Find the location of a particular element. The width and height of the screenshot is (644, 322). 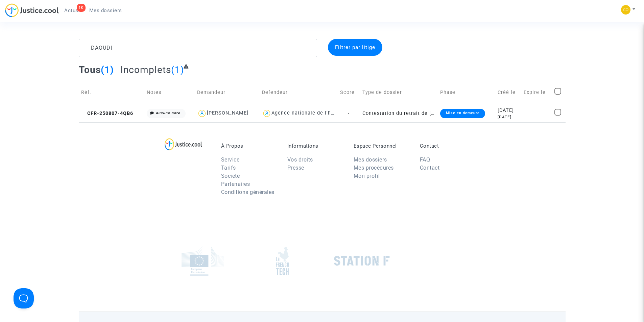

a: Service is located at coordinates (230, 159).